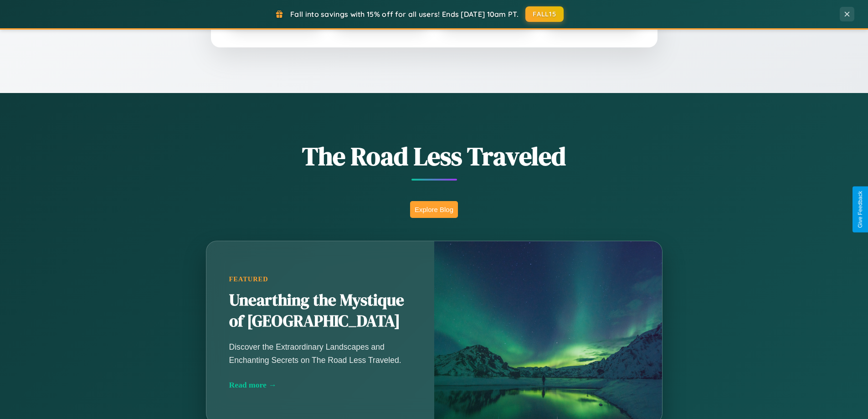  Describe the element at coordinates (544, 14) in the screenshot. I see `button: FALL15` at that location.